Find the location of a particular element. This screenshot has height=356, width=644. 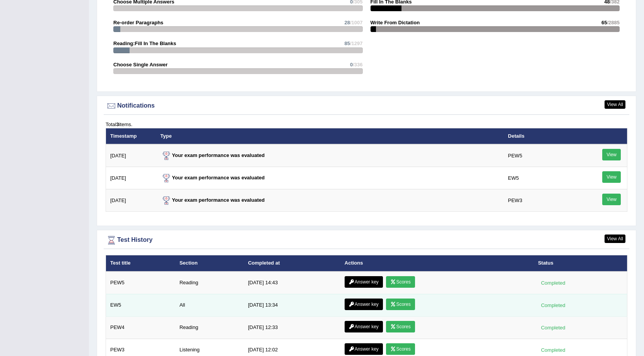

span: /1007 is located at coordinates (356, 23).